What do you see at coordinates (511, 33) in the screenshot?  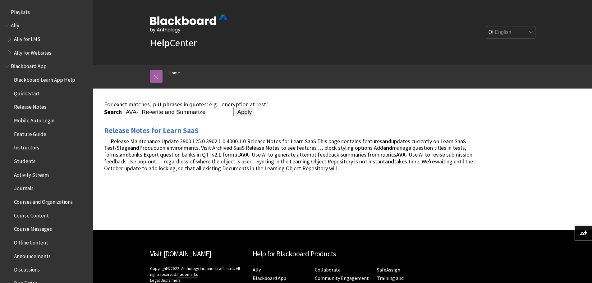 I see `select: Site Language Selector` at bounding box center [511, 33].